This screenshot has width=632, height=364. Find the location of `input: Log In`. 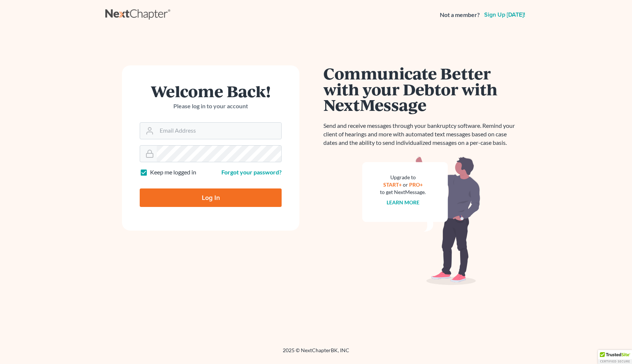

input: Log In is located at coordinates (211, 197).